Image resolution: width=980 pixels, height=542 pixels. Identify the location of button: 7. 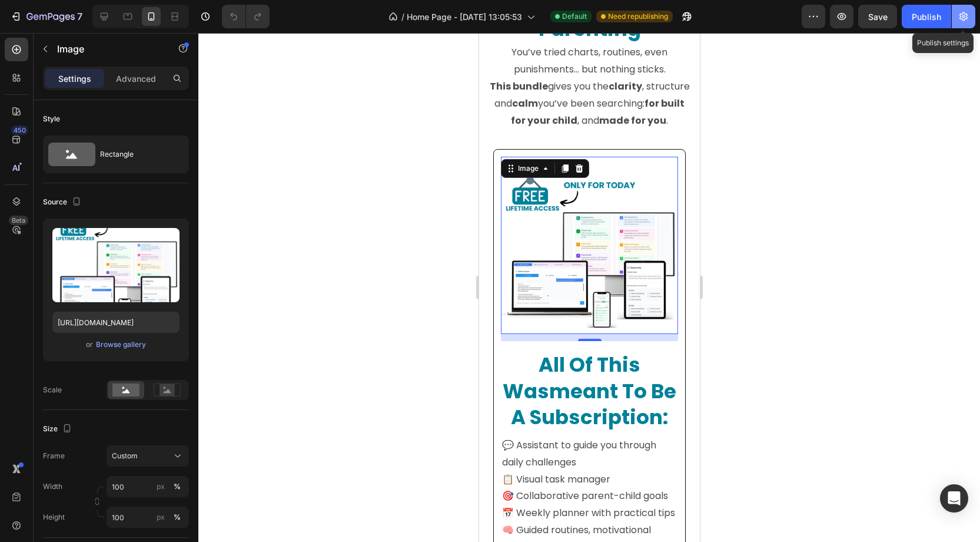
(46, 17).